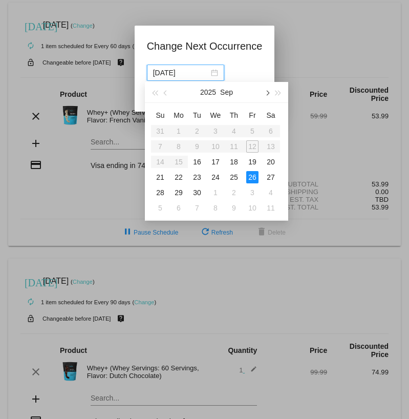 This screenshot has width=409, height=419. What do you see at coordinates (234, 177) in the screenshot?
I see `td: 9/25/2025` at bounding box center [234, 177].